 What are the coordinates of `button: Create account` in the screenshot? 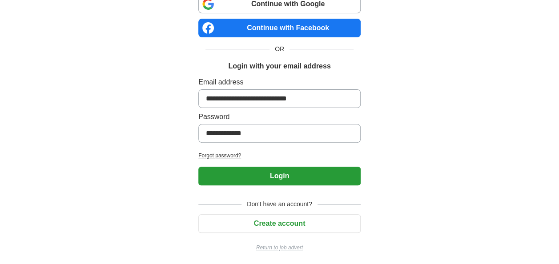 It's located at (279, 224).